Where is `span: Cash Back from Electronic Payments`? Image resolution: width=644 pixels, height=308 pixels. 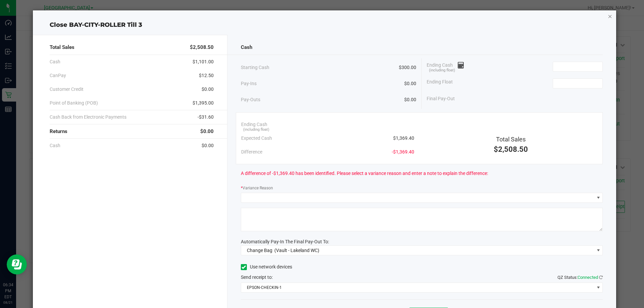
span: Cash Back from Electronic Payments is located at coordinates (88, 117).